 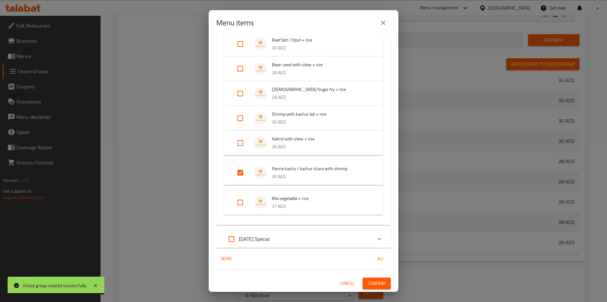 What do you see at coordinates (235, 23) in the screenshot?
I see `h2: Menu items` at bounding box center [235, 23].